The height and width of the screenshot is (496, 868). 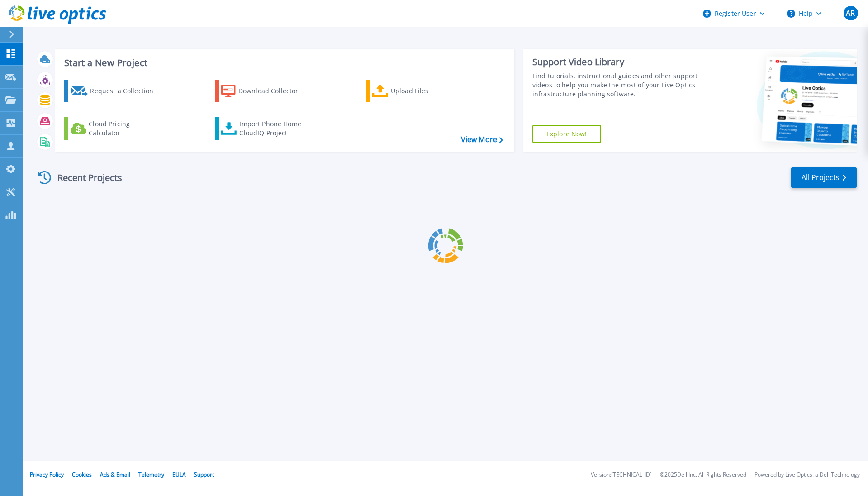 I want to click on li: © 2025 Dell Inc. All Rights Reserved, so click(x=703, y=474).